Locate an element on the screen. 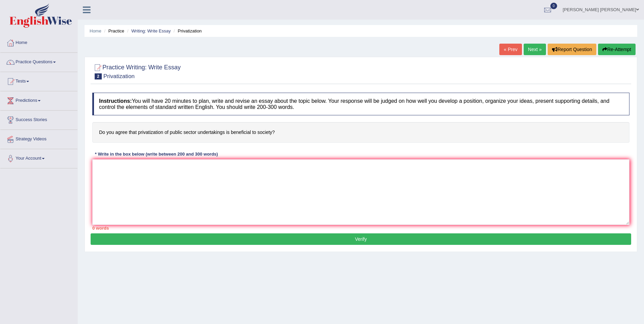 This screenshot has width=644, height=324. button: Verify is located at coordinates (361, 239).